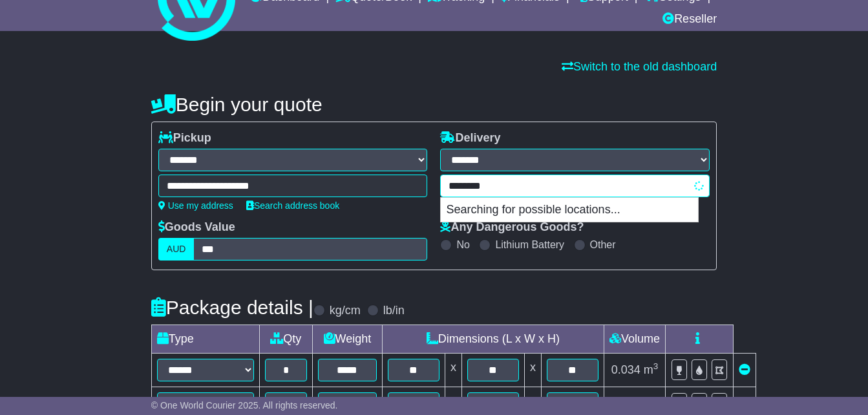 The width and height of the screenshot is (868, 415). Describe the element at coordinates (347, 339) in the screenshot. I see `td: Weight` at that location.